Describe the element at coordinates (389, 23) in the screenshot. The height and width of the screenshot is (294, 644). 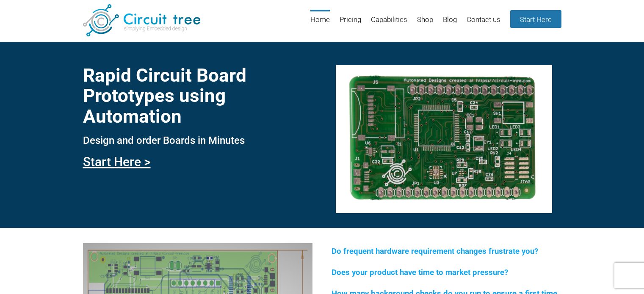
I see `a: Capabilities` at that location.